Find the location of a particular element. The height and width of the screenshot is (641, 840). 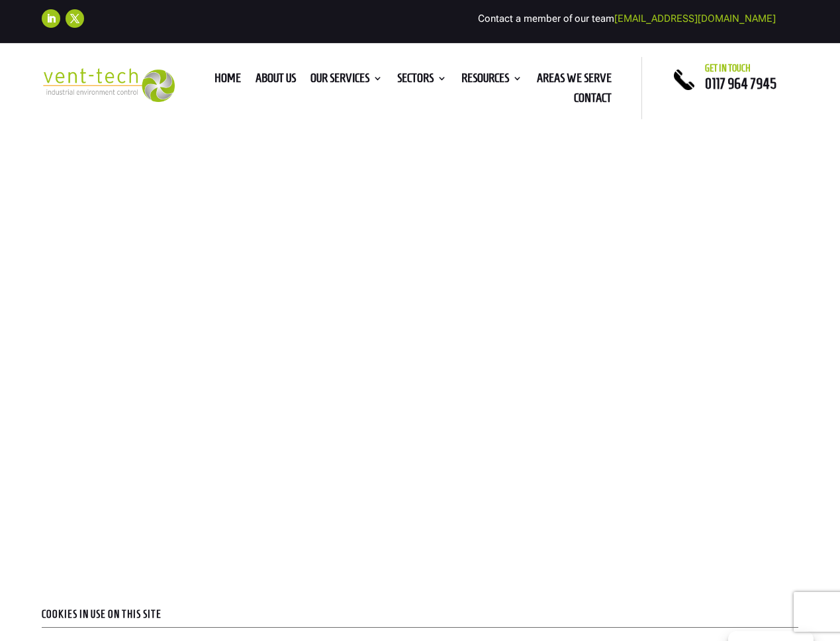

a: Resources is located at coordinates (492, 81).